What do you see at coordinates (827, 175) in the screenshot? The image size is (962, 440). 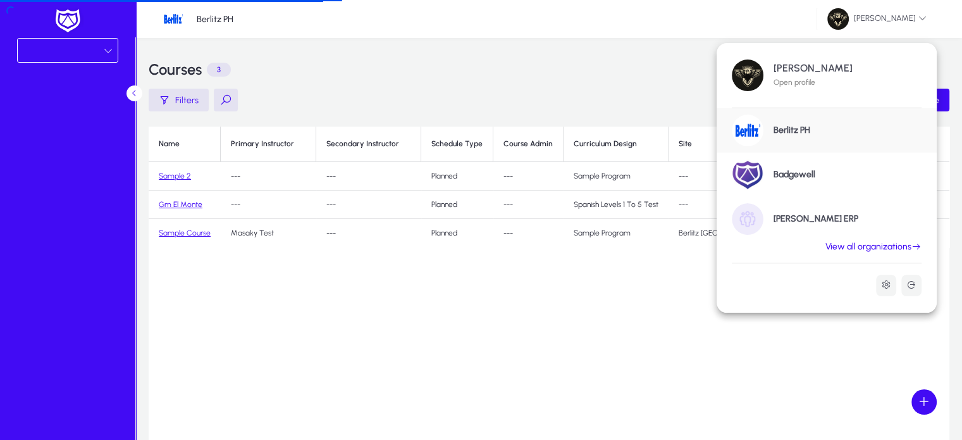 I see `a: Badgewell` at bounding box center [827, 175].